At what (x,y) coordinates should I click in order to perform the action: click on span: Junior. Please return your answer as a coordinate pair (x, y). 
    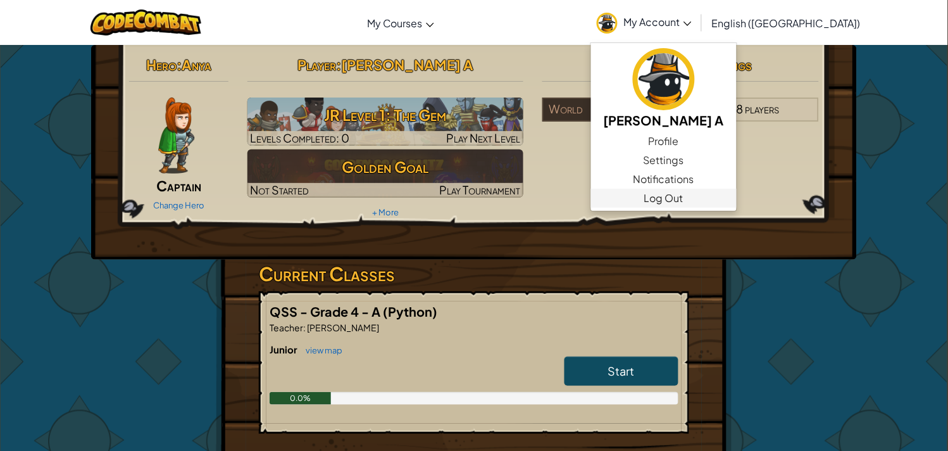
    Looking at the image, I should click on (284, 349).